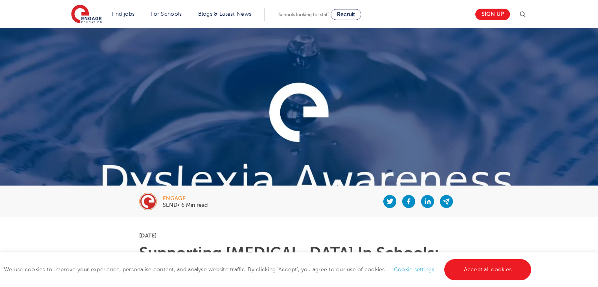 The height and width of the screenshot is (287, 598). What do you see at coordinates (346, 15) in the screenshot?
I see `a: Recruit` at bounding box center [346, 15].